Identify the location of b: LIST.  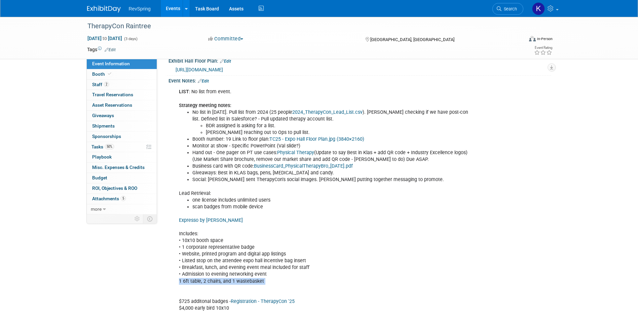
(184, 92).